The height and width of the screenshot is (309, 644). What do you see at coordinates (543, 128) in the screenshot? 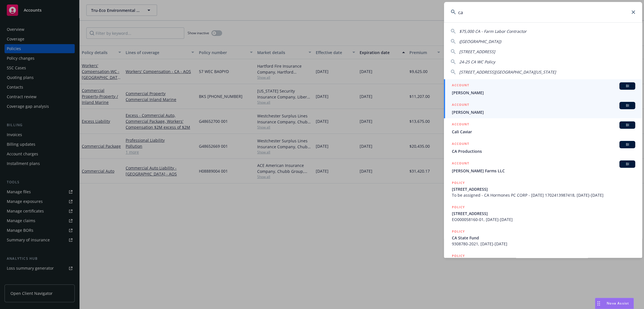
I see `a: ACCOUNTBICali Caviar` at bounding box center [543, 128].